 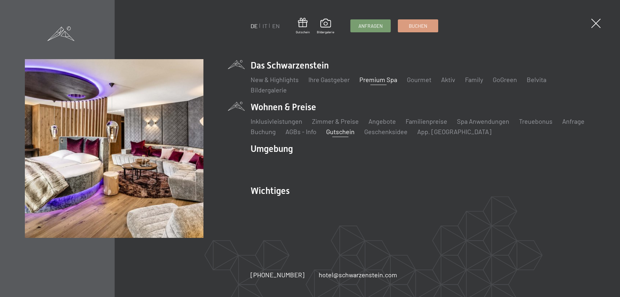 What do you see at coordinates (448, 79) in the screenshot?
I see `a: Aktiv` at bounding box center [448, 79].